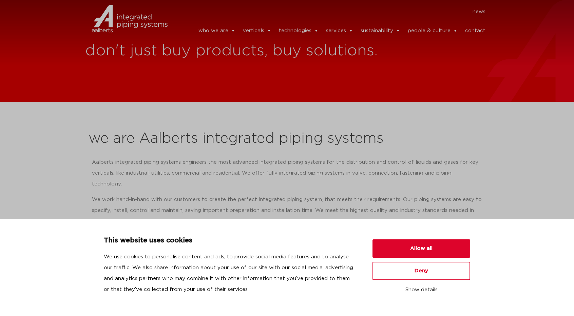 The width and height of the screenshot is (574, 316). What do you see at coordinates (340, 31) in the screenshot?
I see `a: services` at bounding box center [340, 31].